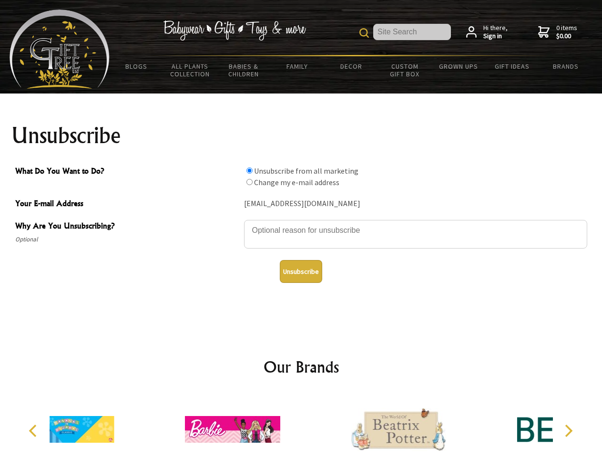  What do you see at coordinates (127, 226) in the screenshot?
I see `span: Why Are You Unsubscribing?` at bounding box center [127, 226].